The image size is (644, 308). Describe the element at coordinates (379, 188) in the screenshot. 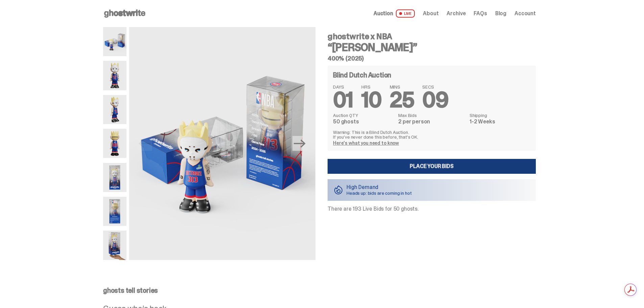

I see `p: High Demand` at that location.